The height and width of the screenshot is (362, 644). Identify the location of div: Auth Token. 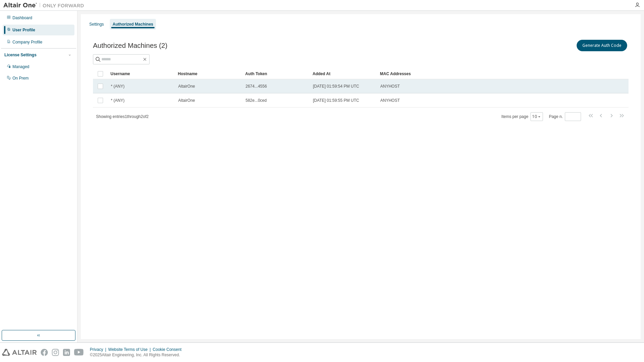
(276, 74).